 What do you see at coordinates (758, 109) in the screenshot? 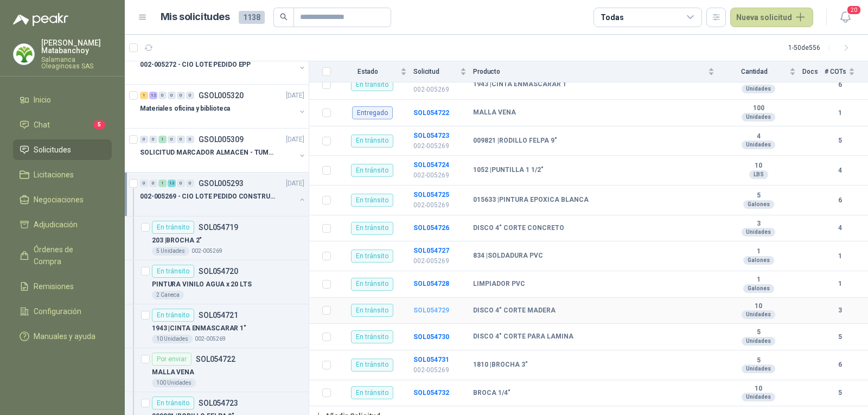
I see `b: 100` at bounding box center [758, 109].